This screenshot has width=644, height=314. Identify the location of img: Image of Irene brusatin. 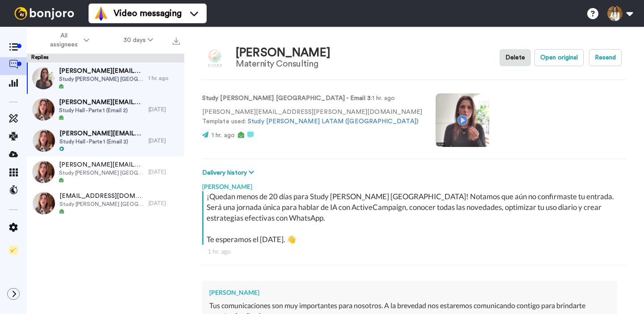
(214, 58).